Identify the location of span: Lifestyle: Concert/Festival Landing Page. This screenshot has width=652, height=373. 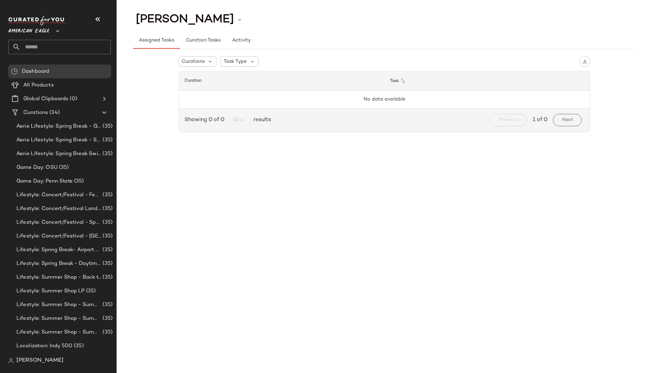
(59, 209).